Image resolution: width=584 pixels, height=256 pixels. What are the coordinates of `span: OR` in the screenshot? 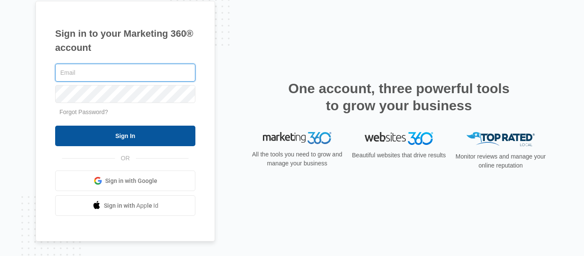 It's located at (125, 158).